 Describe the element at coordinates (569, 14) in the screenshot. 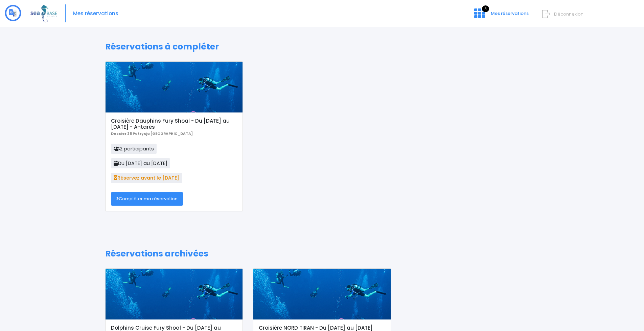

I see `span: Déconnexion` at that location.